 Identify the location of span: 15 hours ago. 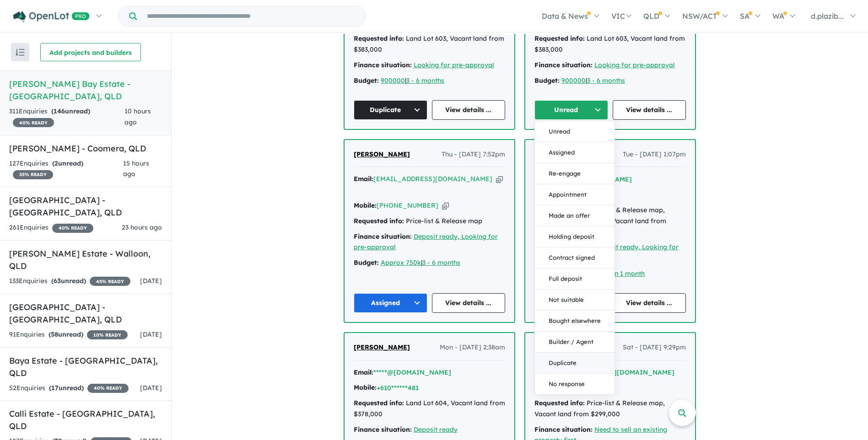
(136, 169).